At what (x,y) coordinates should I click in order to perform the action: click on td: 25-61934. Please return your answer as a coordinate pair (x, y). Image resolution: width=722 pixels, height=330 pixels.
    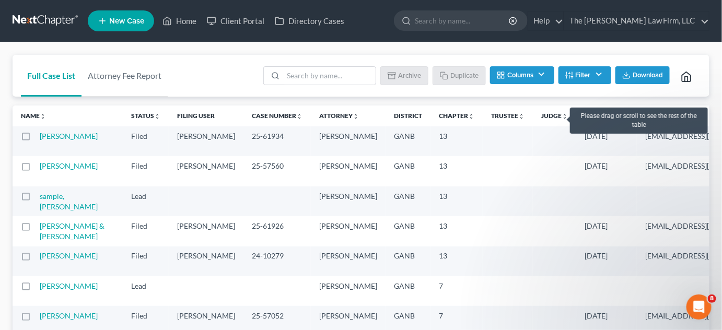
    Looking at the image, I should click on (277, 141).